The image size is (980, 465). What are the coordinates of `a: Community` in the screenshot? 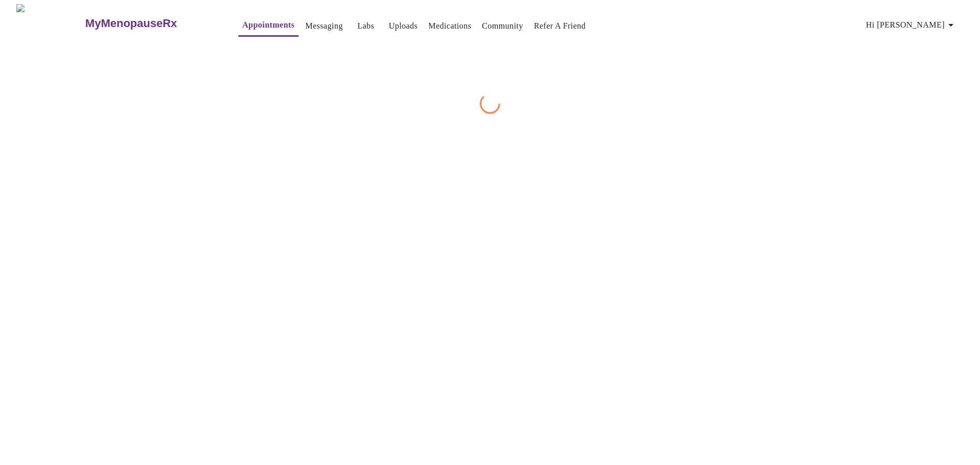 It's located at (502, 26).